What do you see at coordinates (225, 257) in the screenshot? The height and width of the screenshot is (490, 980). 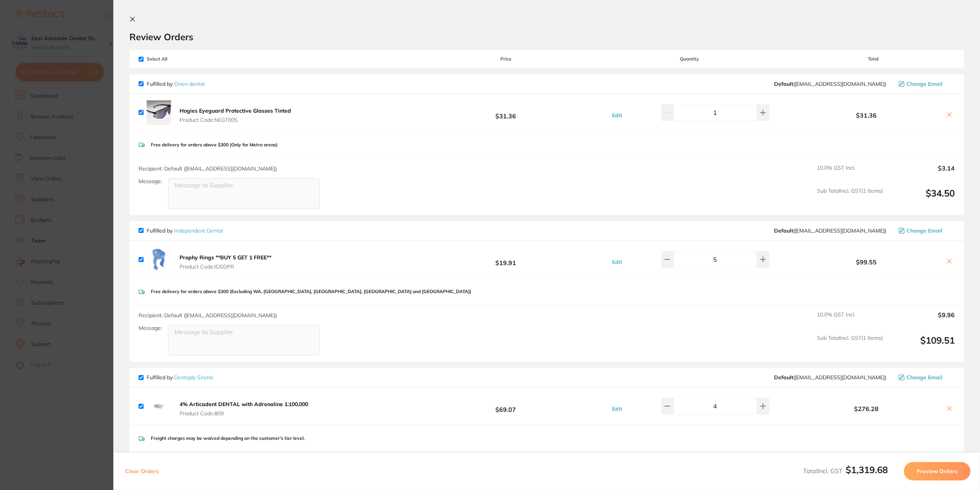 I see `b: Prophy Rings **BUY 5 GET 1 FREE**` at bounding box center [225, 257].